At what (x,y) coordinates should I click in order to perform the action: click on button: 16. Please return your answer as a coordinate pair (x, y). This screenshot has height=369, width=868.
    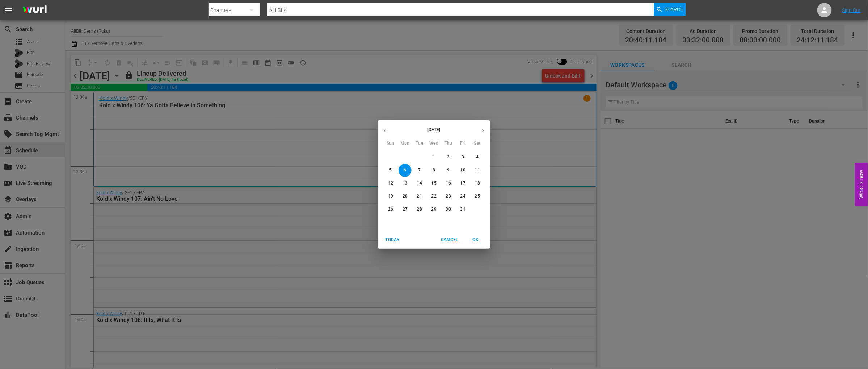
    Looking at the image, I should click on (448, 183).